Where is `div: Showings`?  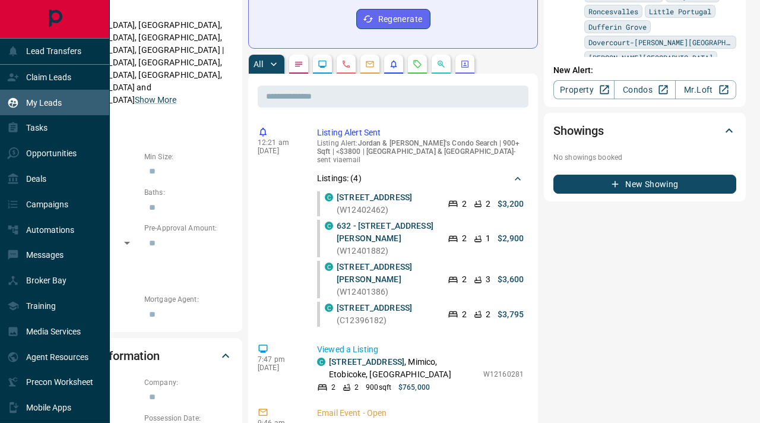
div: Showings is located at coordinates (645, 131).